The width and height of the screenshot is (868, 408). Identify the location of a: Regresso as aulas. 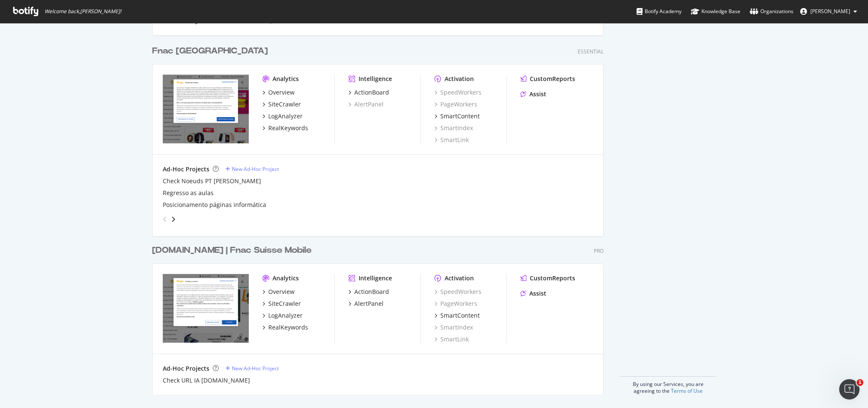
(189, 193).